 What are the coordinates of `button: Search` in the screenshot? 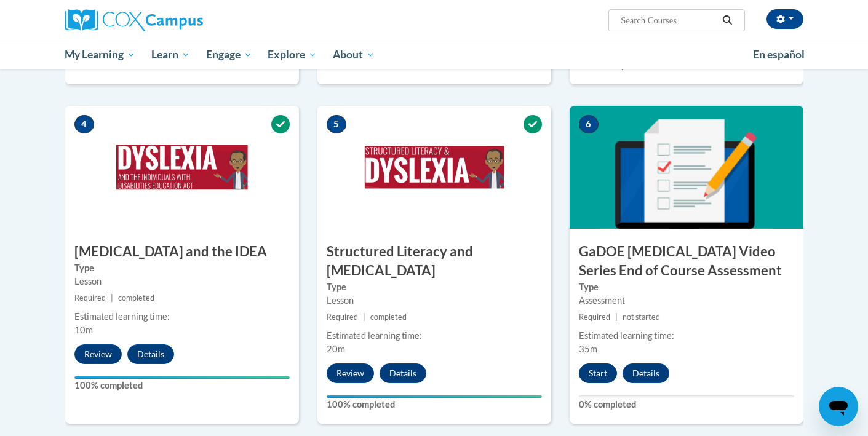 It's located at (727, 21).